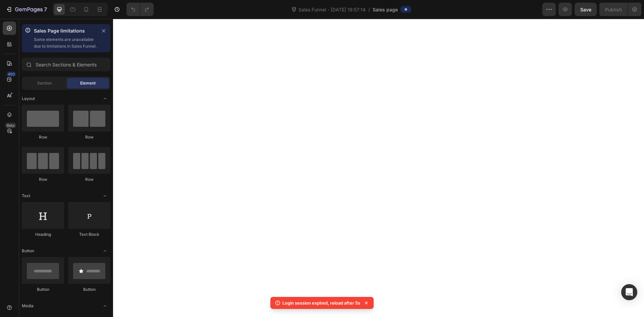  What do you see at coordinates (140, 9) in the screenshot?
I see `div: Undo/Redo` at bounding box center [140, 9].